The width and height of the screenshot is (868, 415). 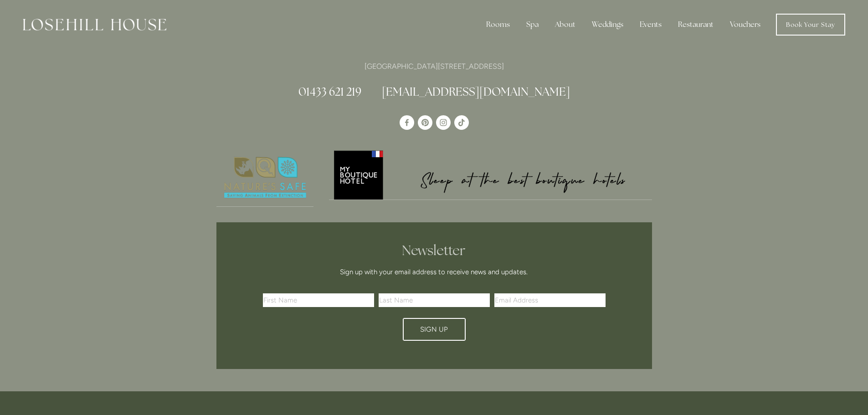 What do you see at coordinates (550, 300) in the screenshot?
I see `input: Email Address` at bounding box center [550, 300].